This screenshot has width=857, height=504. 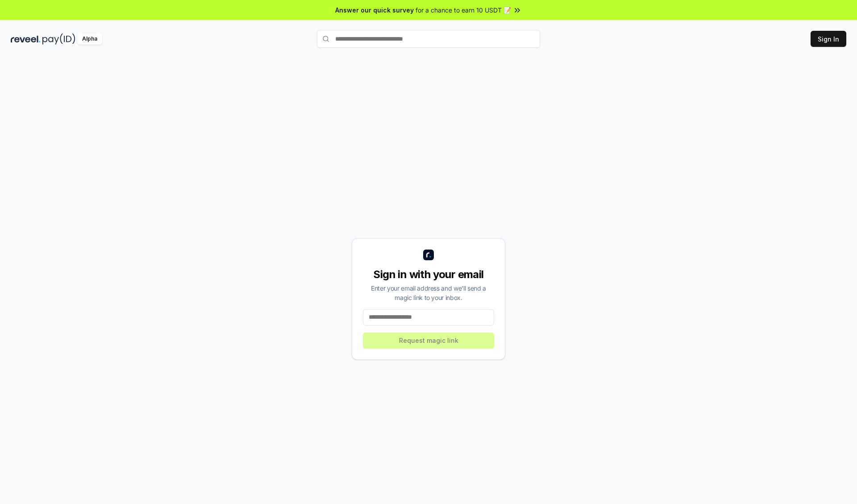 I want to click on div: Alpha, so click(x=90, y=38).